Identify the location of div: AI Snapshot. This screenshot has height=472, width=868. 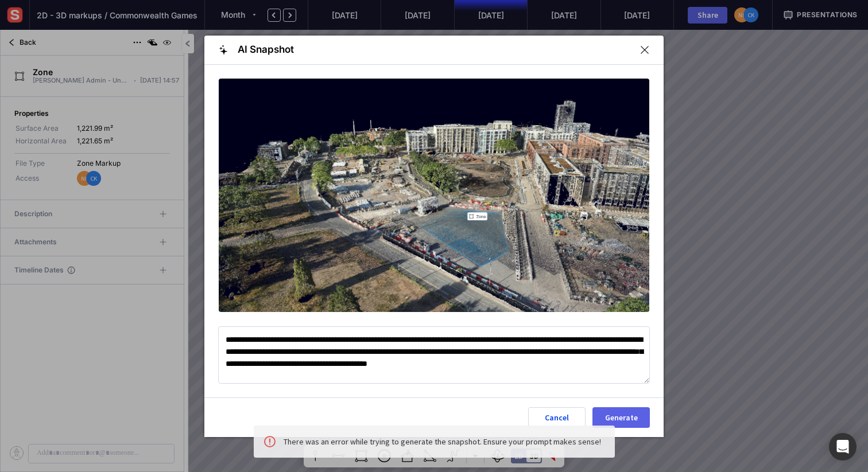
(256, 50).